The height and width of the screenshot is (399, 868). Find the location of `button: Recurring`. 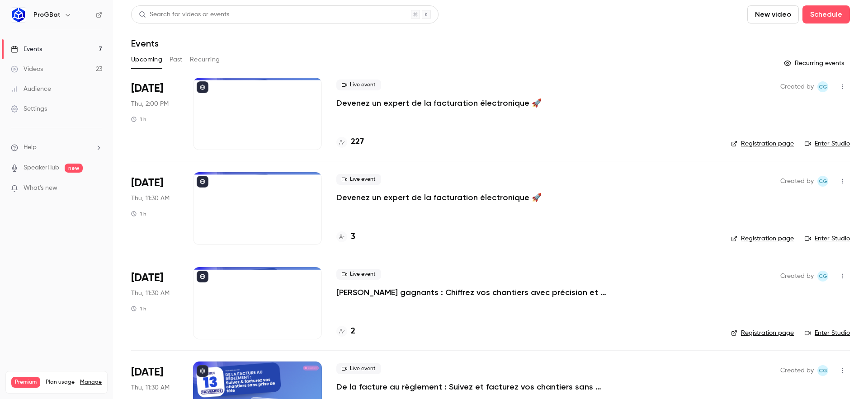

button: Recurring is located at coordinates (205, 60).